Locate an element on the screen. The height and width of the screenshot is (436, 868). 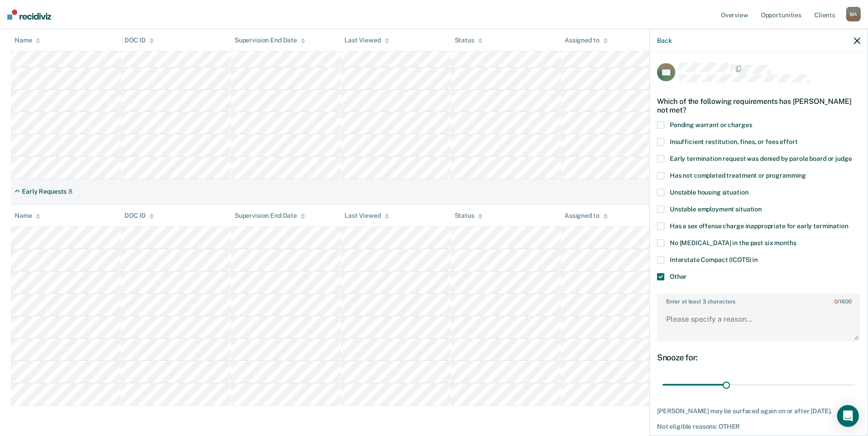
span: Interstate Compact (ICOTS) in is located at coordinates (713, 259).